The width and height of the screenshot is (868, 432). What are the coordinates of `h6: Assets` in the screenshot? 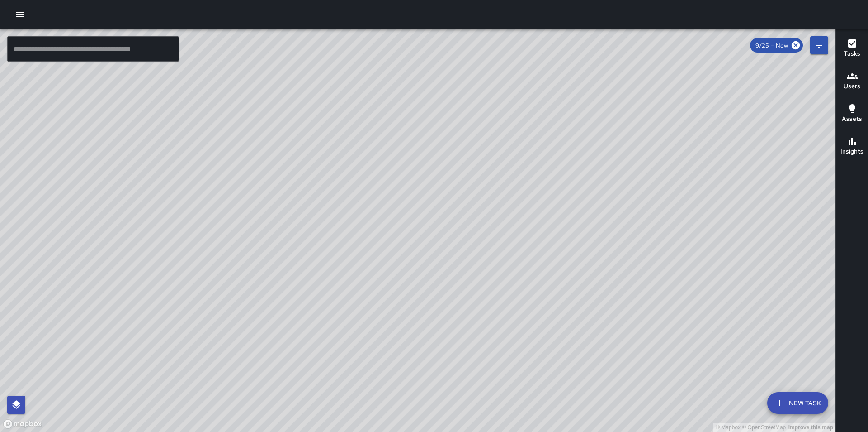 It's located at (852, 119).